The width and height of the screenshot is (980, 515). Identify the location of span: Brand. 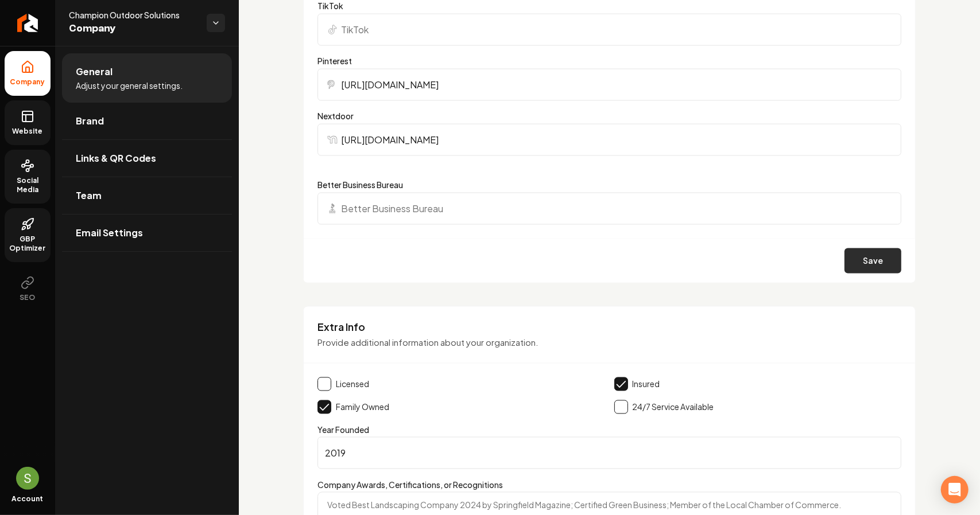
(89, 121).